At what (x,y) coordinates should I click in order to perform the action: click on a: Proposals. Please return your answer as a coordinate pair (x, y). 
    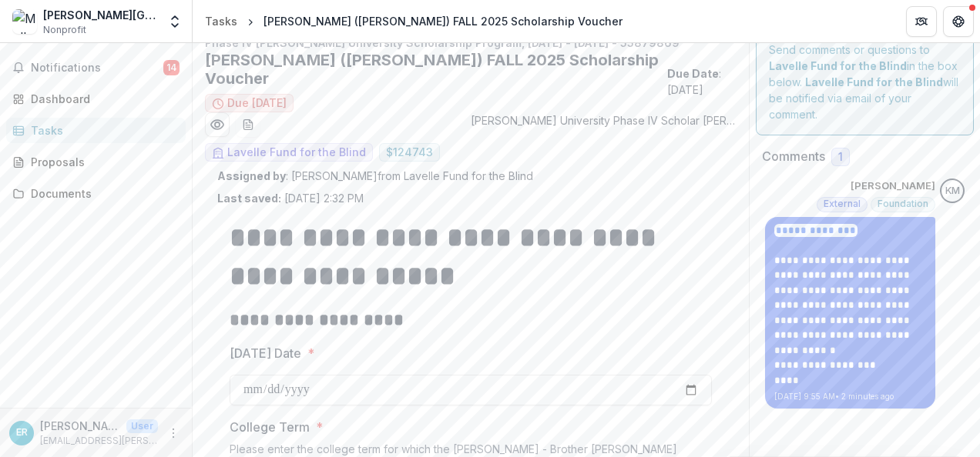
    Looking at the image, I should click on (96, 162).